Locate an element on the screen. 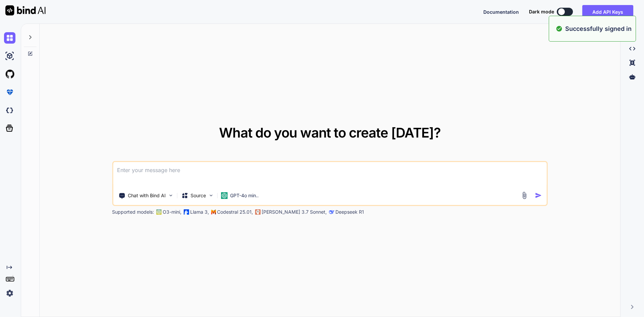 The image size is (644, 317). img: GPT-4 is located at coordinates (159, 212).